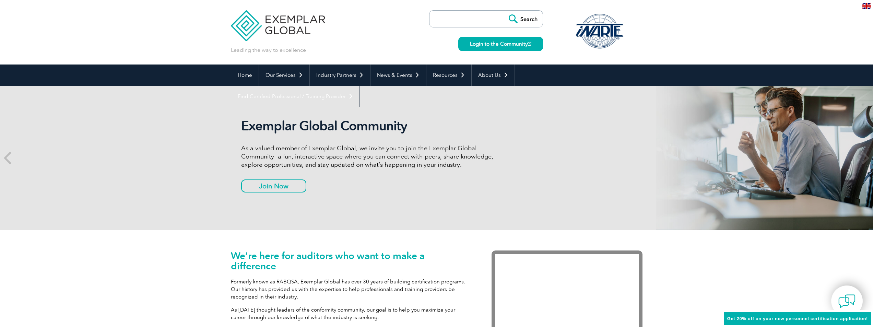 The image size is (873, 327). What do you see at coordinates (398, 75) in the screenshot?
I see `a: News & Events` at bounding box center [398, 75].